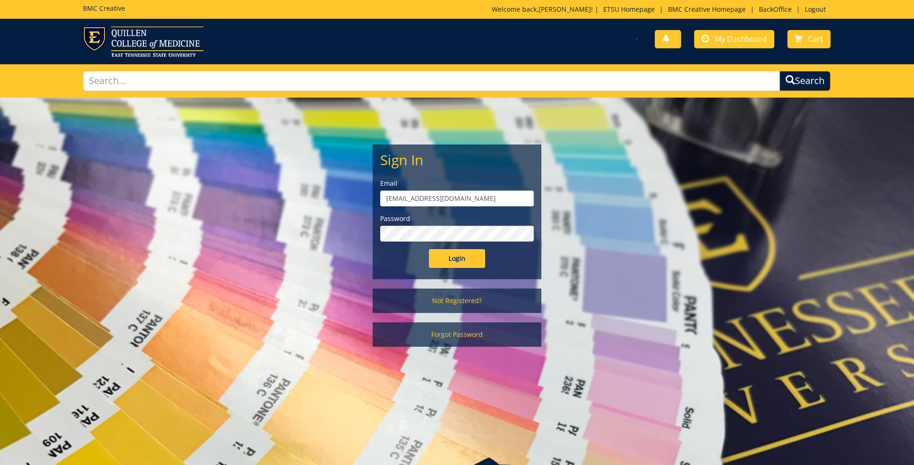 The width and height of the screenshot is (914, 465). I want to click on a: Cart, so click(809, 39).